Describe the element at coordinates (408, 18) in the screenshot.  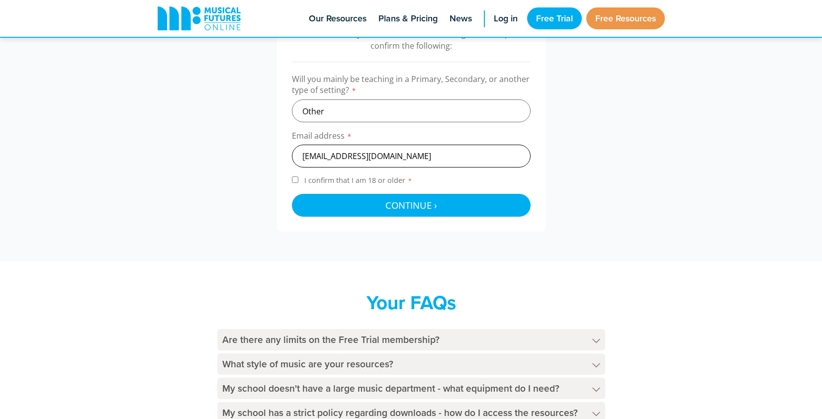
I see `span: Plans & Pricing` at that location.